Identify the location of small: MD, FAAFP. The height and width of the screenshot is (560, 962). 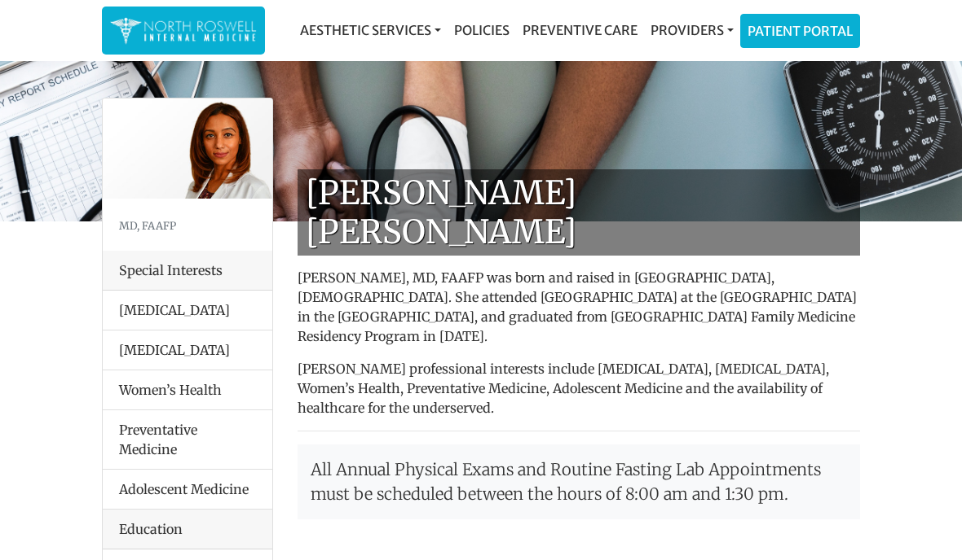
(147, 226).